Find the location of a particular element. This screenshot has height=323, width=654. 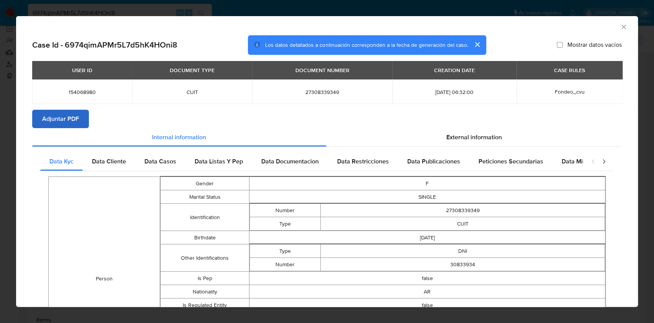

div: DOCUMENT NUMBER is located at coordinates (322, 70).